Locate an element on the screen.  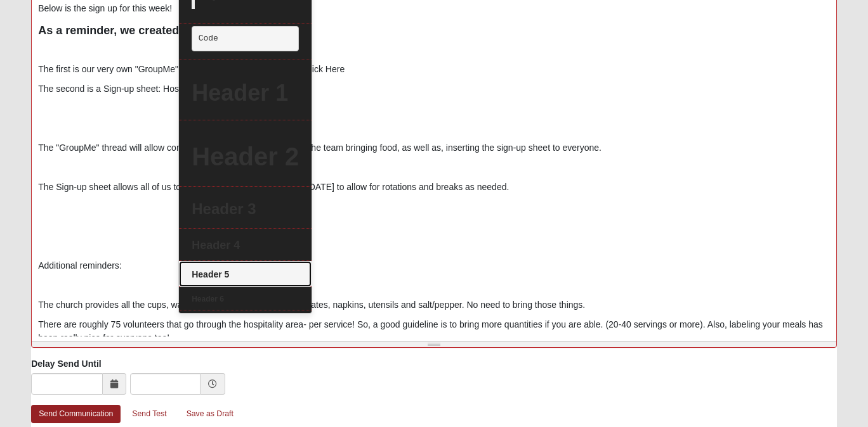
li: h1 is located at coordinates (245, 90).